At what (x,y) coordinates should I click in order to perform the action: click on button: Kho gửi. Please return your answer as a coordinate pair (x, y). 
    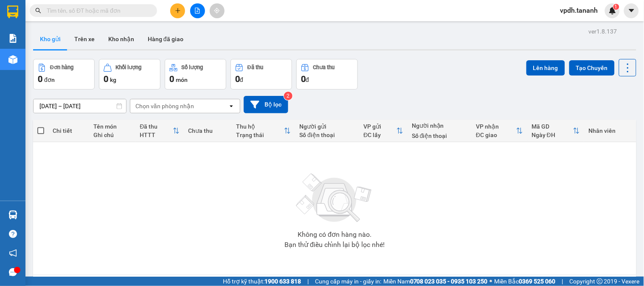
    Looking at the image, I should click on (50, 39).